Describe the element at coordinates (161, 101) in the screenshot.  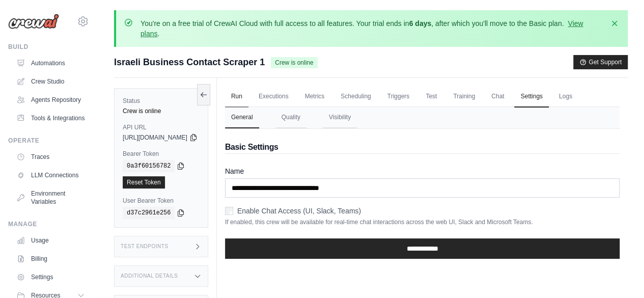
I see `label: Status` at that location.